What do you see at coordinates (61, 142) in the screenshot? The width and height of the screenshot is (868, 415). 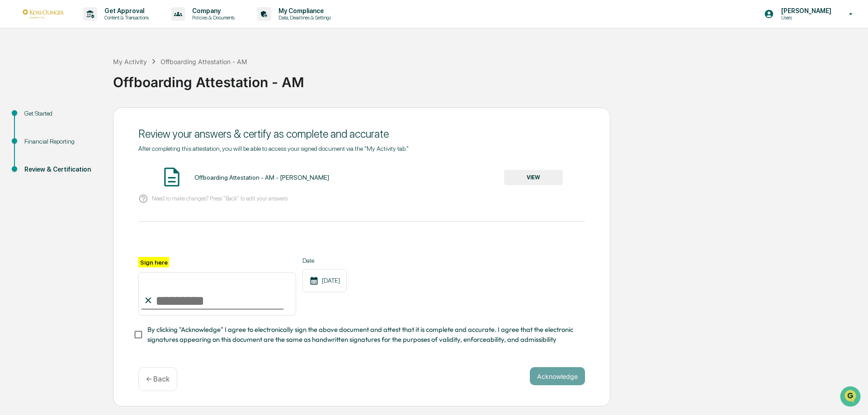 I see `div: Financial Reporting` at bounding box center [61, 142].